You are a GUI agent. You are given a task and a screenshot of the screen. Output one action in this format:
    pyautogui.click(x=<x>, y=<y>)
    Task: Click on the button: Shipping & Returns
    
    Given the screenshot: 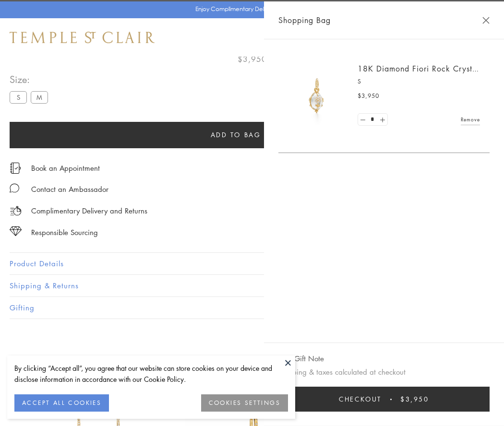 What is the action you would take?
    pyautogui.click(x=252, y=285)
    